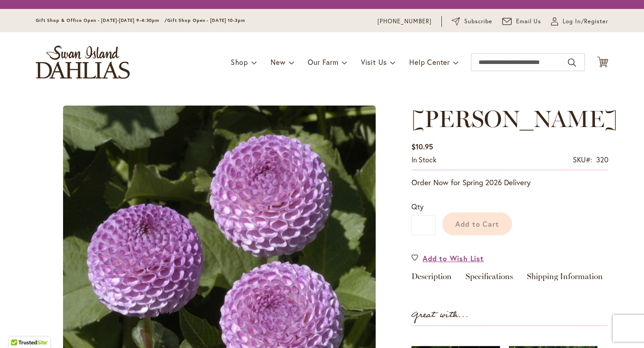 This screenshot has width=644, height=348. Describe the element at coordinates (448, 259) in the screenshot. I see `a: Add to Wish List` at that location.